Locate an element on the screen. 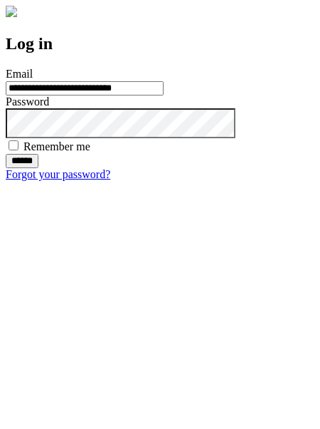 The width and height of the screenshot is (320, 429). label: Password is located at coordinates (27, 101).